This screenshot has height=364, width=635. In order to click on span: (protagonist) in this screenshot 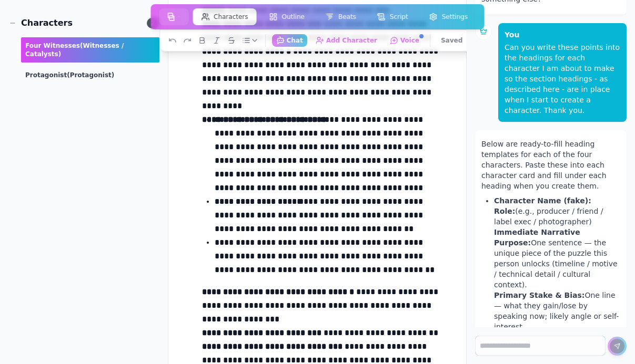, I will do `click(90, 75)`.